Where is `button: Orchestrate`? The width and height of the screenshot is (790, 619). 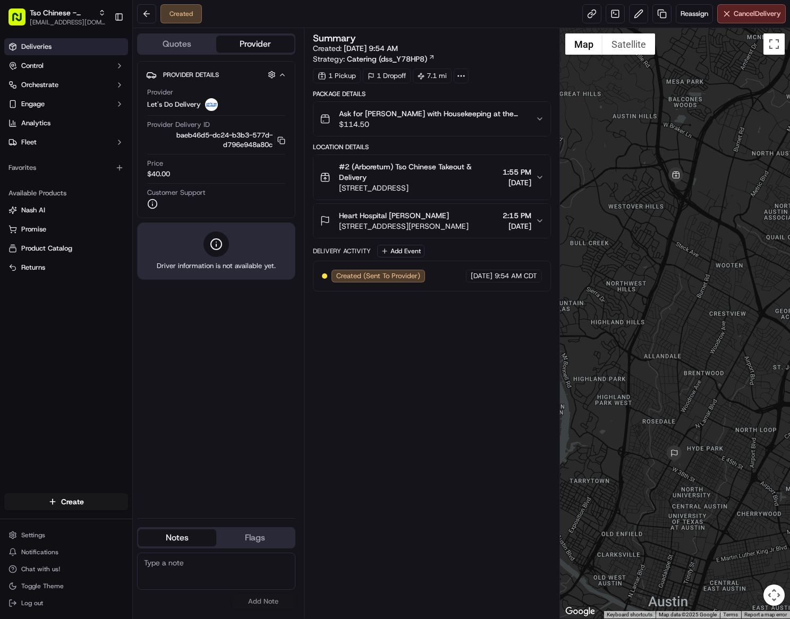 button: Orchestrate is located at coordinates (66, 85).